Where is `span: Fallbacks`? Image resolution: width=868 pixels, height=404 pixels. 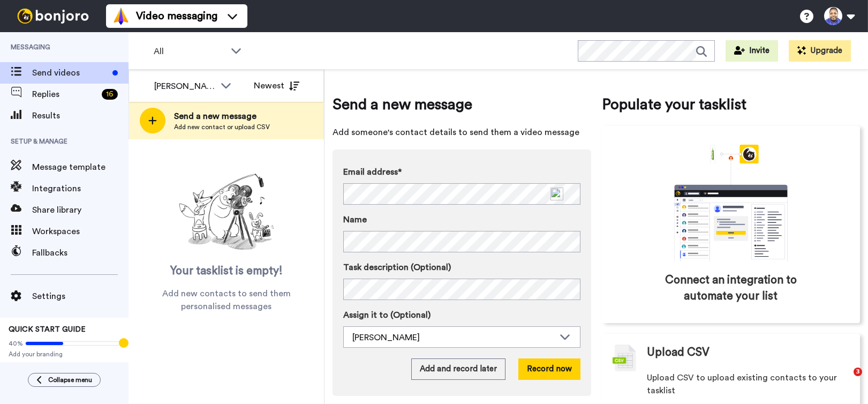 span: Fallbacks is located at coordinates (80, 253).